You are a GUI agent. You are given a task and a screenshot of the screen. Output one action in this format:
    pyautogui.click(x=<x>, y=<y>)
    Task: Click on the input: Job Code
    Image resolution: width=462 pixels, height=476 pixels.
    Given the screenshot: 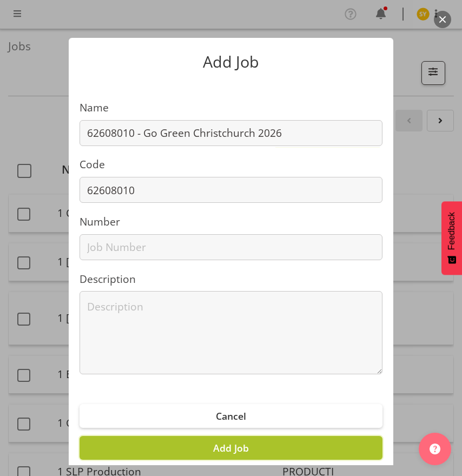 What is the action you would take?
    pyautogui.click(x=231, y=190)
    